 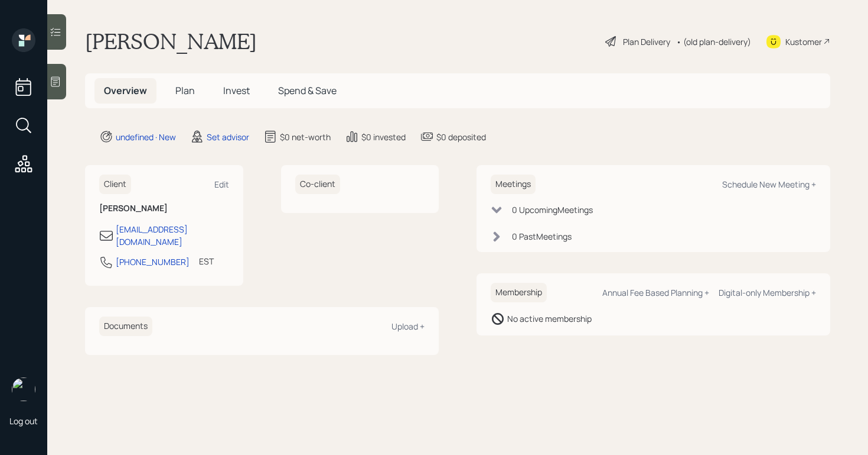 What do you see at coordinates (655, 292) in the screenshot?
I see `div: Annual Fee Based Planning +` at bounding box center [655, 292].